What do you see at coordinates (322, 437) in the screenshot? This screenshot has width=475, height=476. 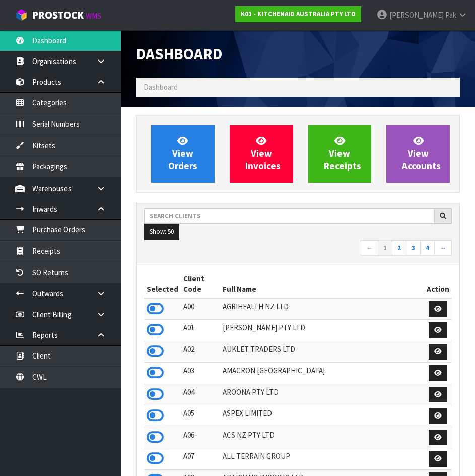 I see `td: ACS NZ PTY LTD` at bounding box center [322, 437].